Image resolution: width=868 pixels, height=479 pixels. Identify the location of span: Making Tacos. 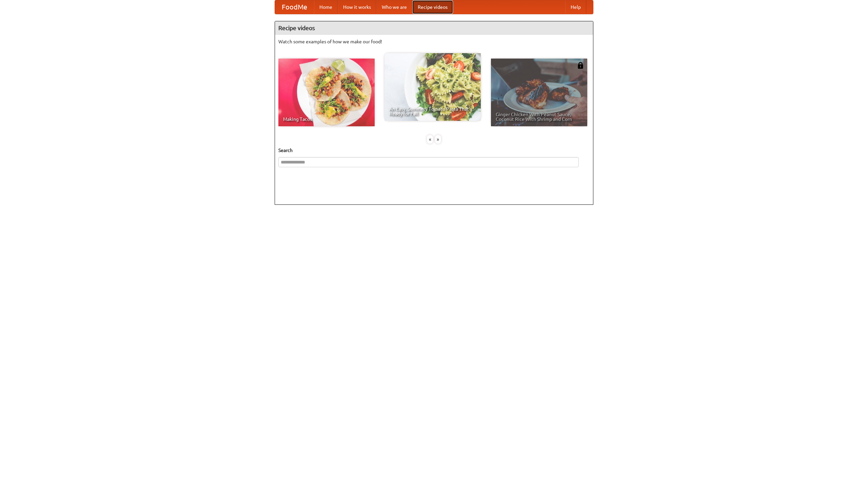
(326, 119).